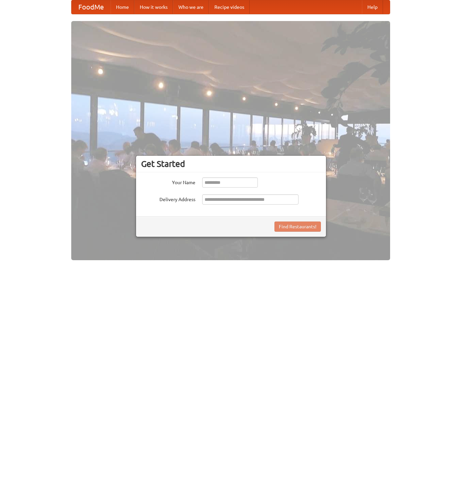  I want to click on a: Who we are, so click(191, 7).